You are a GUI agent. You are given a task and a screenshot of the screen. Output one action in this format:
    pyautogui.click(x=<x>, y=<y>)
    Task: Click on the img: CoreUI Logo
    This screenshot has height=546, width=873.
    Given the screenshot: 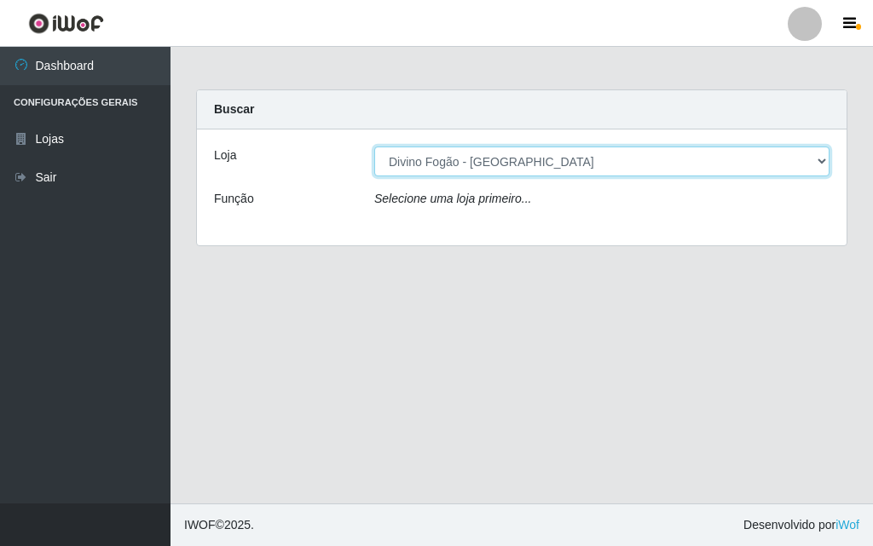 What is the action you would take?
    pyautogui.click(x=66, y=23)
    